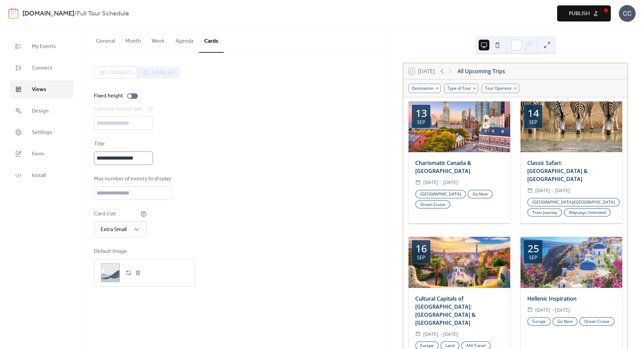 The image size is (644, 349). What do you see at coordinates (116, 214) in the screenshot?
I see `div: Card size` at bounding box center [116, 214].